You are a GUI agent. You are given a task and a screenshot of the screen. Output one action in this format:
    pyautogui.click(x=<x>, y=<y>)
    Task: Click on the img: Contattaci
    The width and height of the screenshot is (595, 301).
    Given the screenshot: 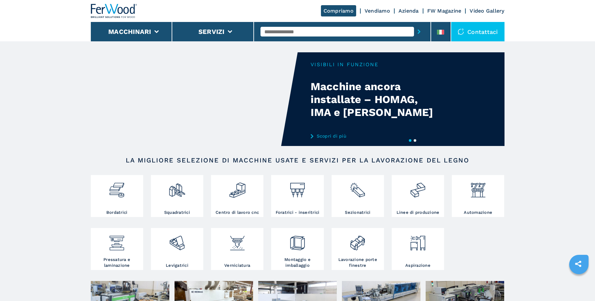 What is the action you would take?
    pyautogui.click(x=461, y=32)
    